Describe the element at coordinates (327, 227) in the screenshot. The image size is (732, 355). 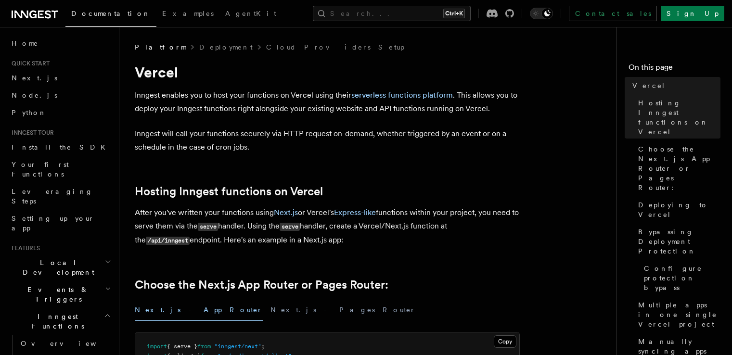
I see `p: After you've written your functions using or Vercel's functions within your project, you need to ...` at that location.